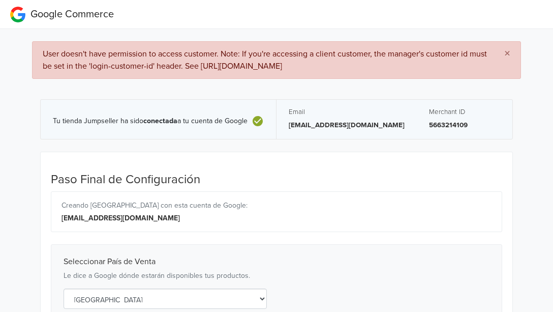  What do you see at coordinates (150, 121) in the screenshot?
I see `span: Tu tienda Jumpseller ha sido a tu cuenta de Google` at bounding box center [150, 121].